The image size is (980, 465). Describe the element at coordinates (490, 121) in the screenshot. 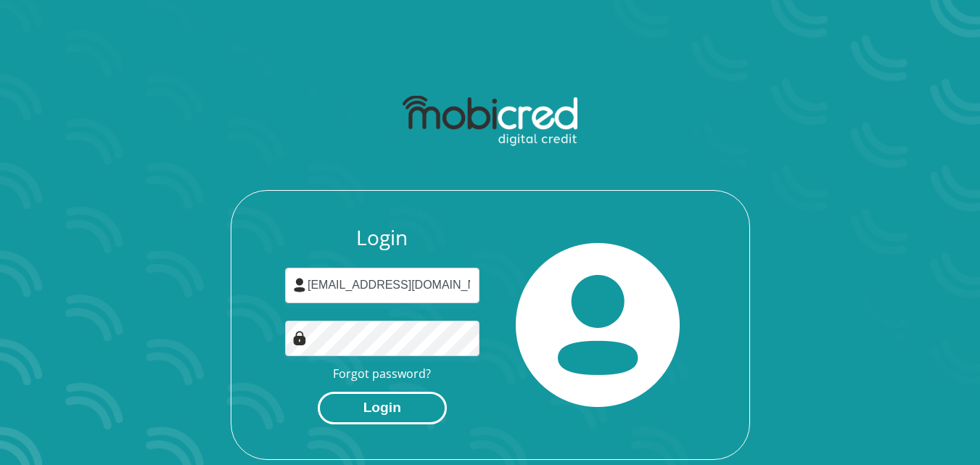

I see `img: mobicred logo` at that location.